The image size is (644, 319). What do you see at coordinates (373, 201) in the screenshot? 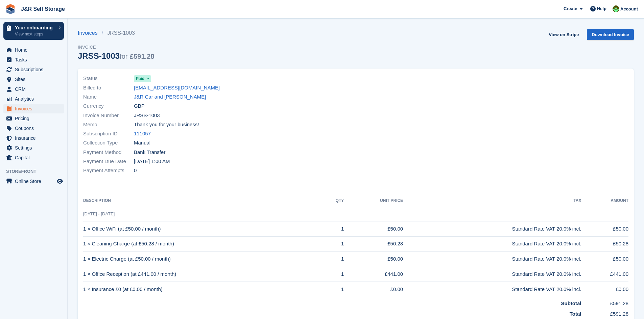
I see `th: Unit Price` at bounding box center [373, 201].